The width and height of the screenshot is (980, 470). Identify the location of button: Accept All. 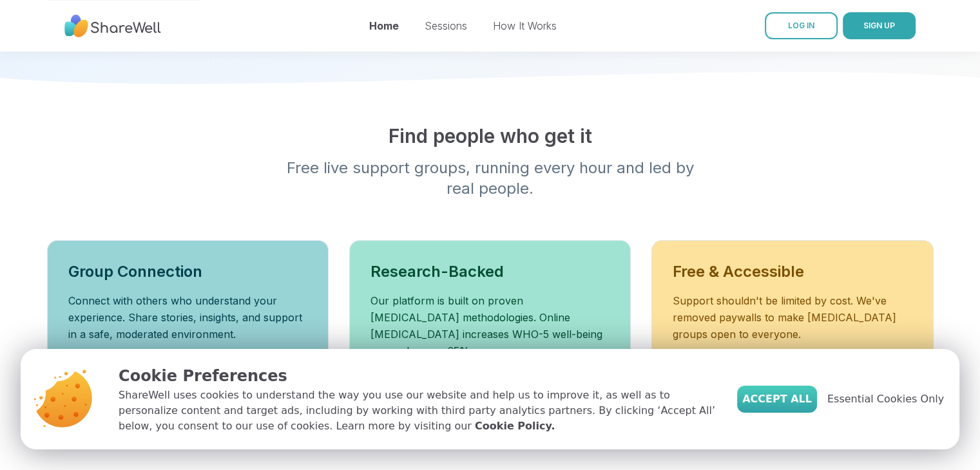
(778, 400).